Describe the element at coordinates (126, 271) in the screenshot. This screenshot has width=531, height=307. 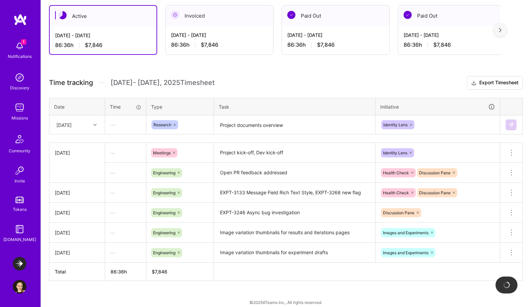
I see `th: 86:36h` at that location.